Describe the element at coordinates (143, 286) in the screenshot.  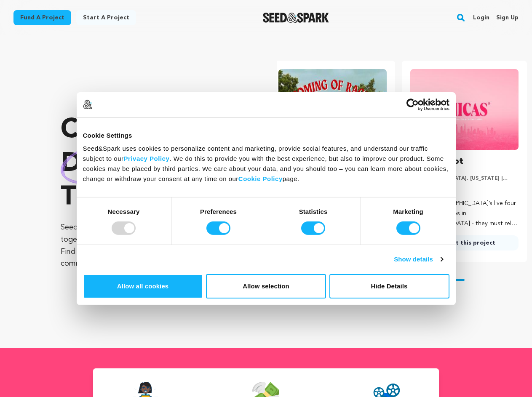
I see `button: Allow all cookies` at that location.